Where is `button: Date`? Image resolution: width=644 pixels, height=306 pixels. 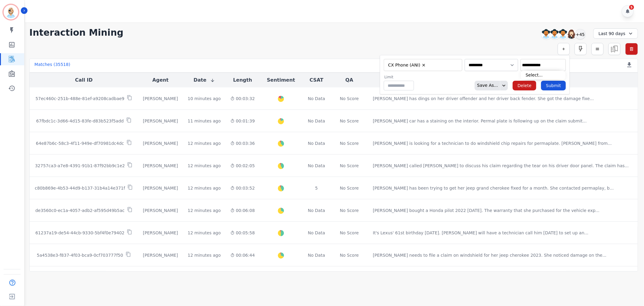 button: Date is located at coordinates (204, 80).